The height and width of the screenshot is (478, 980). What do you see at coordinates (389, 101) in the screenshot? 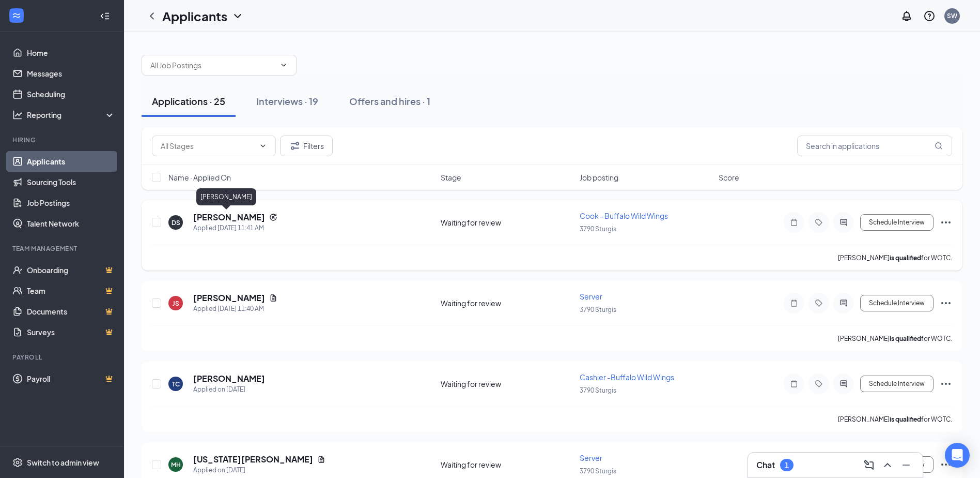
I see `div: Offers and hires · 1` at bounding box center [389, 101].